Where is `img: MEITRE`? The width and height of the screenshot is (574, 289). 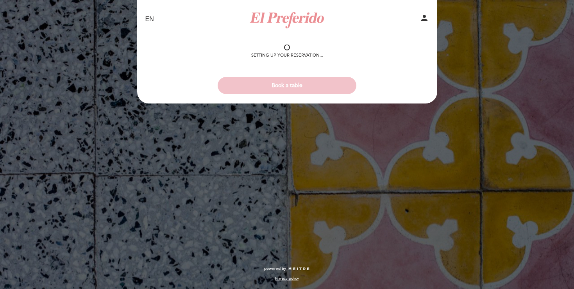
img: MEITRE is located at coordinates (299, 269).